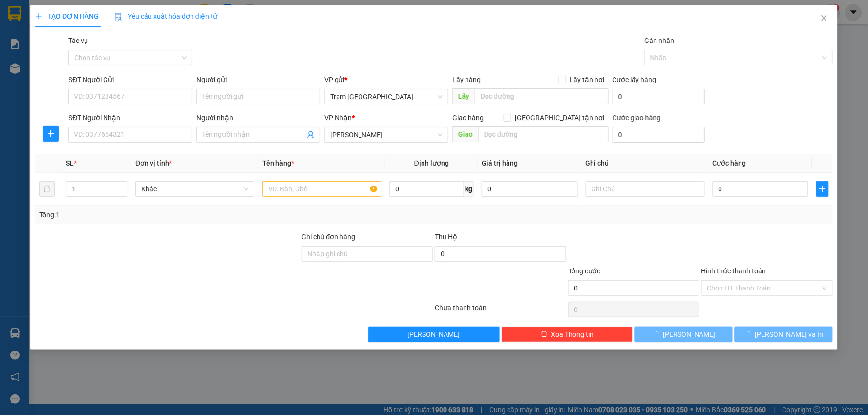  Describe the element at coordinates (387, 80) in the screenshot. I see `div: VP gửi` at that location.